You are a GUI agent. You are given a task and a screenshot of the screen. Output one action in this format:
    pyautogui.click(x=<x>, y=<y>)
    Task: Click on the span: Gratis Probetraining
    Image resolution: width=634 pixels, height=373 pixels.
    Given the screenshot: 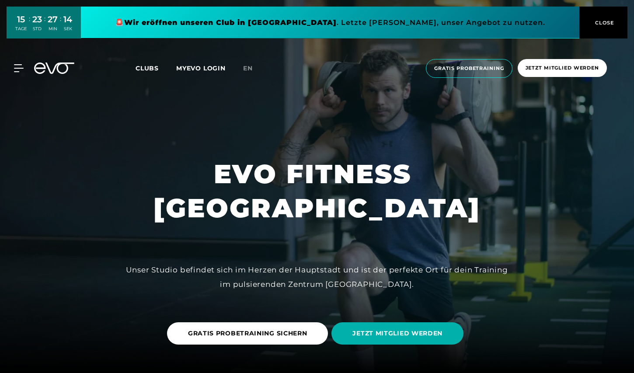 What is the action you would take?
    pyautogui.click(x=469, y=68)
    